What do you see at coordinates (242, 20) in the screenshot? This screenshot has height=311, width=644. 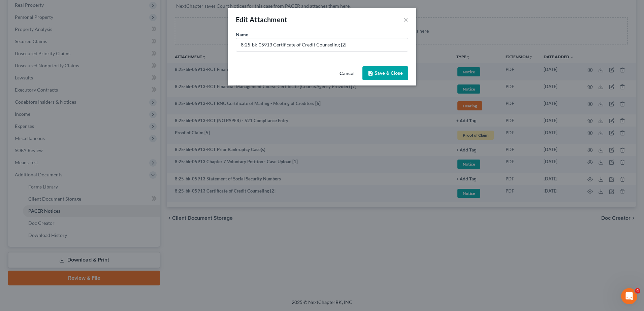 I see `span: Edit` at bounding box center [242, 20].